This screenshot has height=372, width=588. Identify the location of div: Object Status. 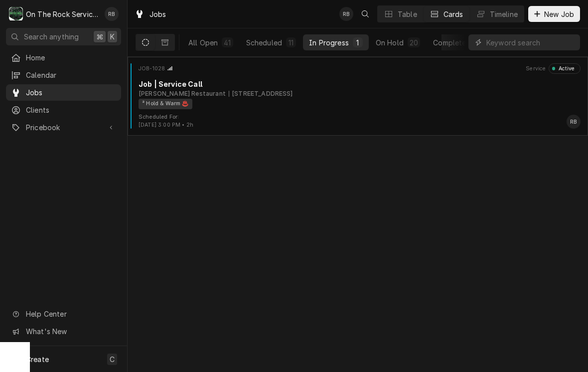
(564, 68).